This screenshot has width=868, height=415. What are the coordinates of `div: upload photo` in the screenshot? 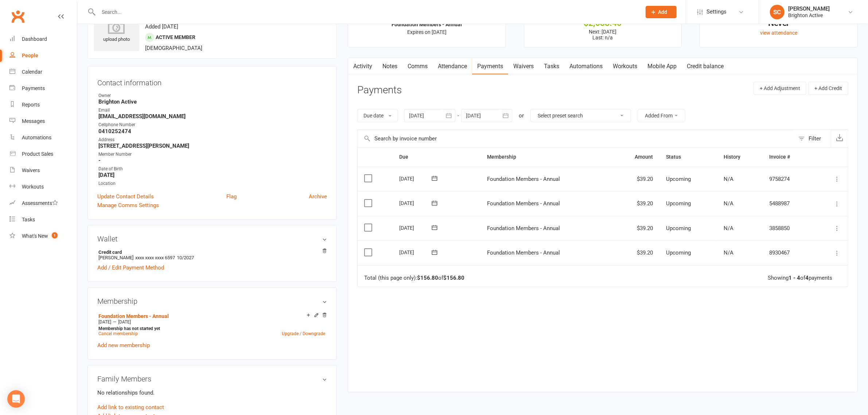 It's located at (117, 31).